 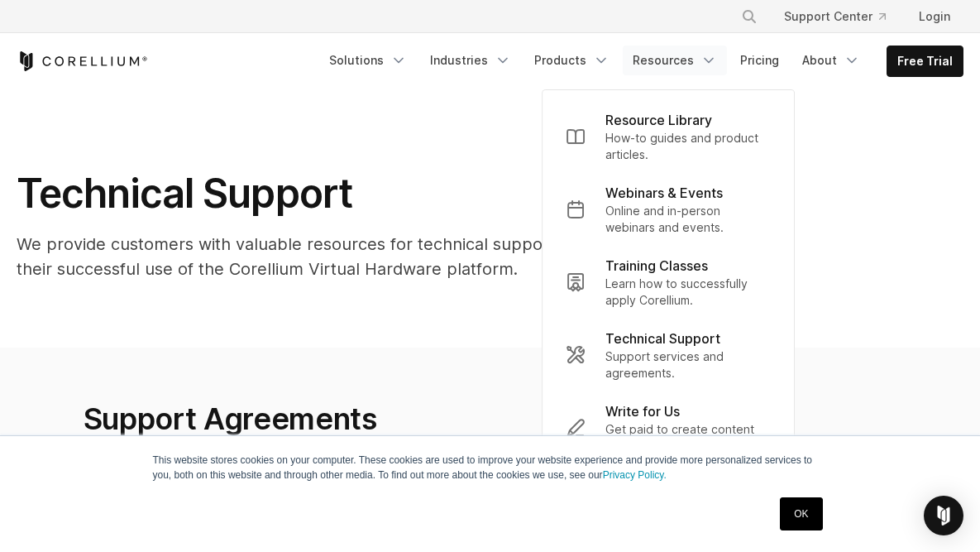 What do you see at coordinates (669, 428) in the screenshot?
I see `a: Write for Us Get paid to create content for Corellium.` at bounding box center [669, 428].